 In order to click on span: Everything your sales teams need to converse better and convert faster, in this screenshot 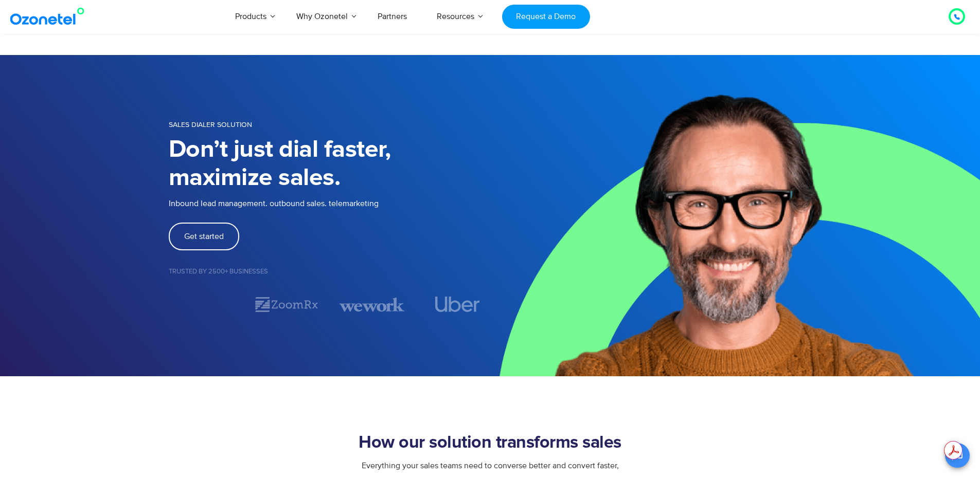, I will do `click(490, 466)`.